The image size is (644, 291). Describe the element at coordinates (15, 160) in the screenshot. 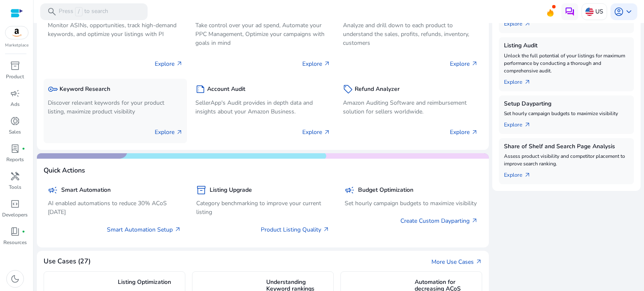

I see `p: Reports` at that location.